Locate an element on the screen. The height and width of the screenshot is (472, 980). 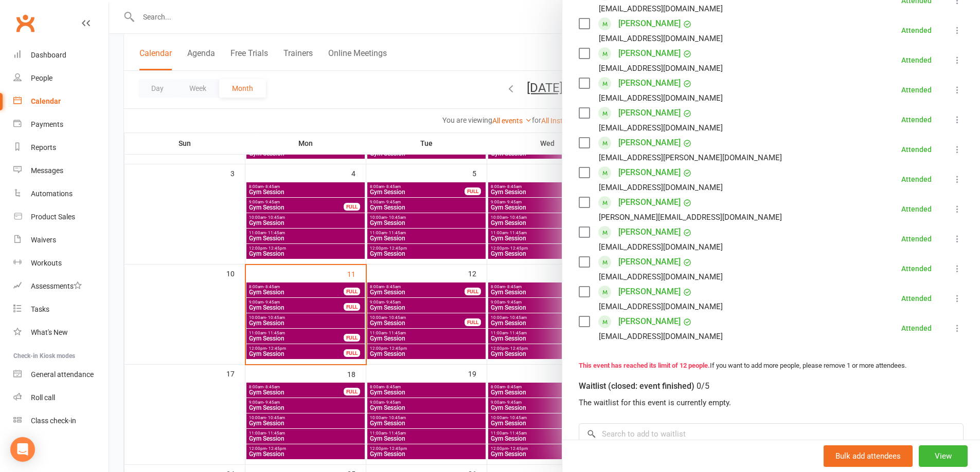
a: People is located at coordinates (60, 78).